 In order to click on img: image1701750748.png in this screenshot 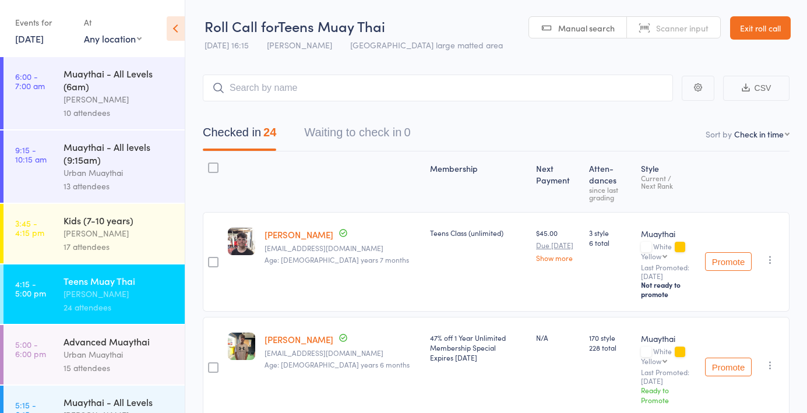, I will do `click(241, 346)`.